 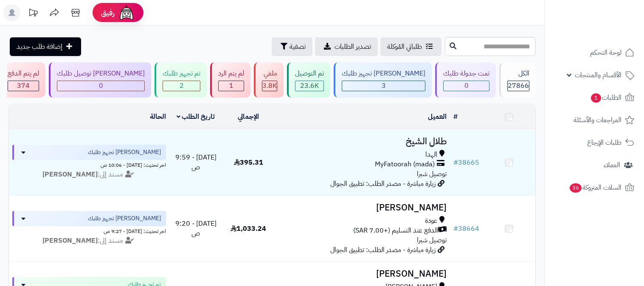 I want to click on img: ai-face.png, so click(x=127, y=13).